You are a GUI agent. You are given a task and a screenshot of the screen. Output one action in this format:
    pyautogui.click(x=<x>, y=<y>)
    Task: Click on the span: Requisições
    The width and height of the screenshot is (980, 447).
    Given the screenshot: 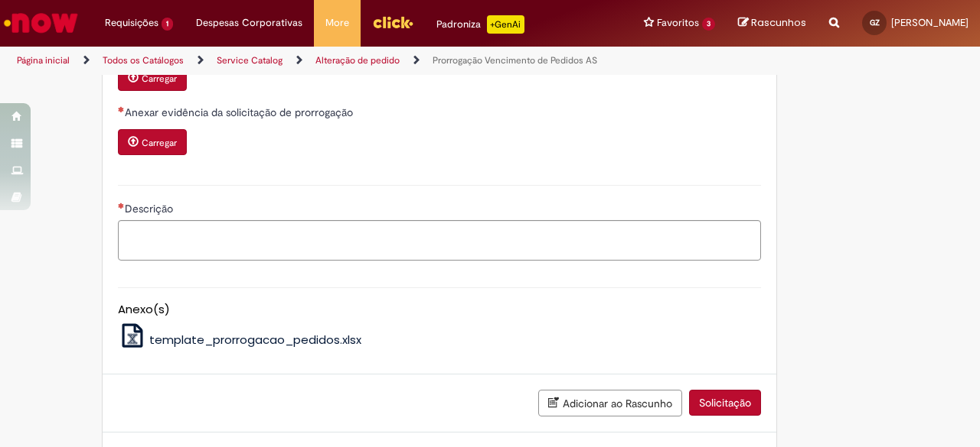 What is the action you would take?
    pyautogui.click(x=132, y=23)
    